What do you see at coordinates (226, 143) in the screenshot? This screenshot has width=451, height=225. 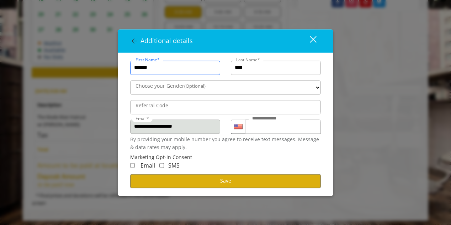 I see `div: By providing your mobile number you agree to receive text messages. Message & data rates may apply.` at bounding box center [226, 143].